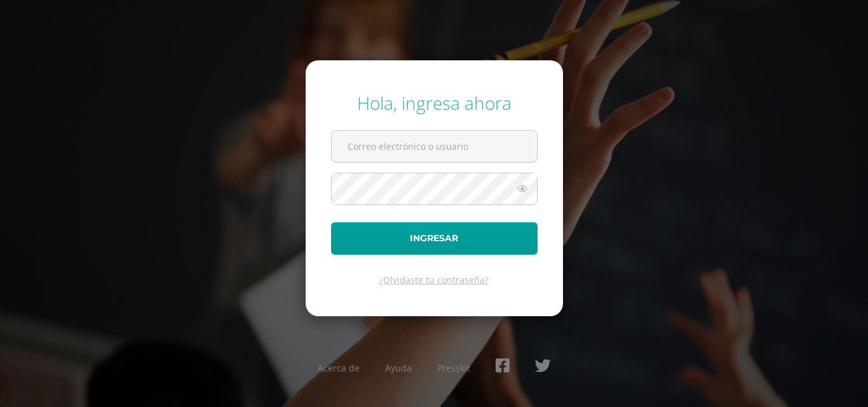  What do you see at coordinates (434, 238) in the screenshot?
I see `button: Ingresar` at bounding box center [434, 238].